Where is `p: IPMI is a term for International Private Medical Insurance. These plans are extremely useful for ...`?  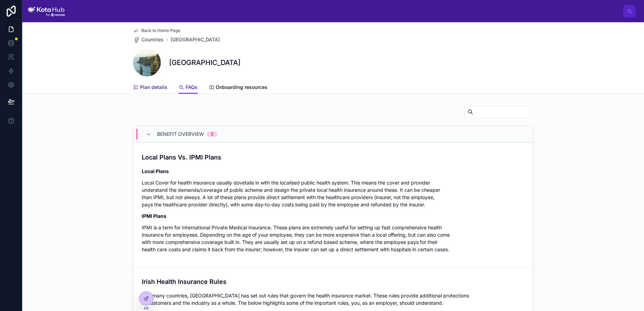 p: IPMI is a term for International Private Medical Insurance. These plans are extremely useful for ... is located at coordinates (333, 239).